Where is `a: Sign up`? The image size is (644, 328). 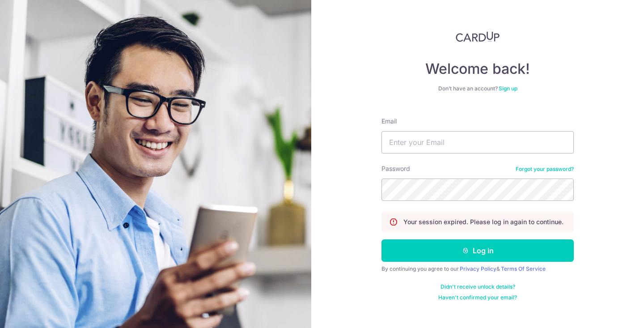
a: Sign up is located at coordinates (508, 88).